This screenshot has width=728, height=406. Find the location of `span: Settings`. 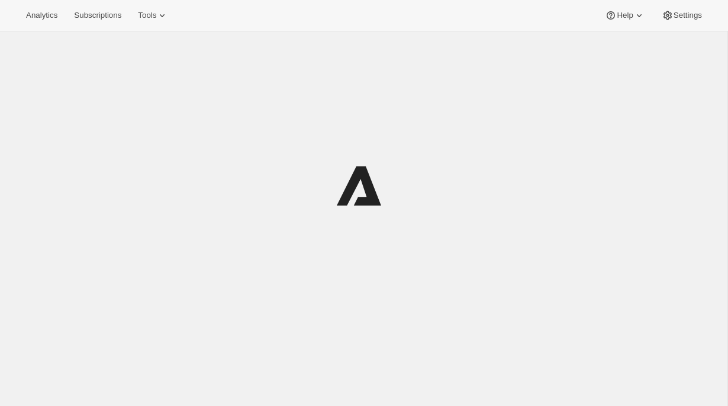

span: Settings is located at coordinates (688, 15).